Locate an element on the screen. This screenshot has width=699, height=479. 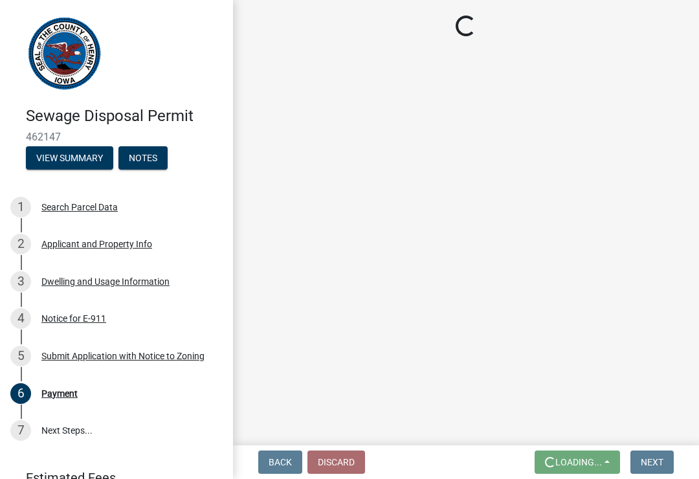
div: Dwelling and Usage Information is located at coordinates (106, 282).